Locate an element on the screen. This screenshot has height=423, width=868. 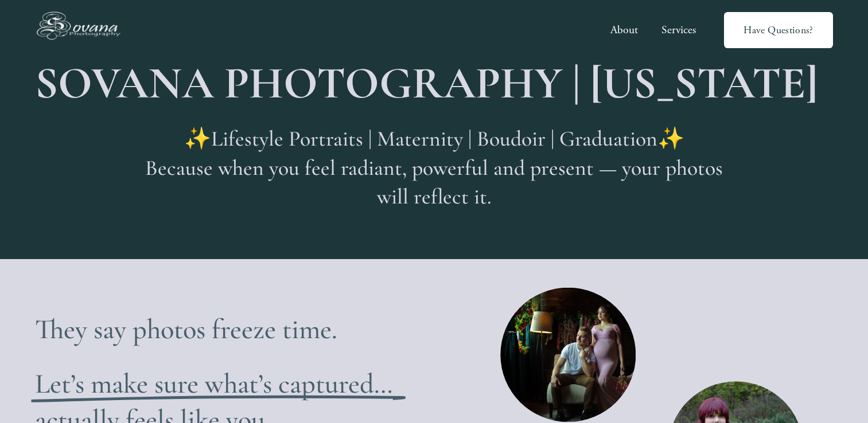
a: Have Questions? is located at coordinates (779, 30).